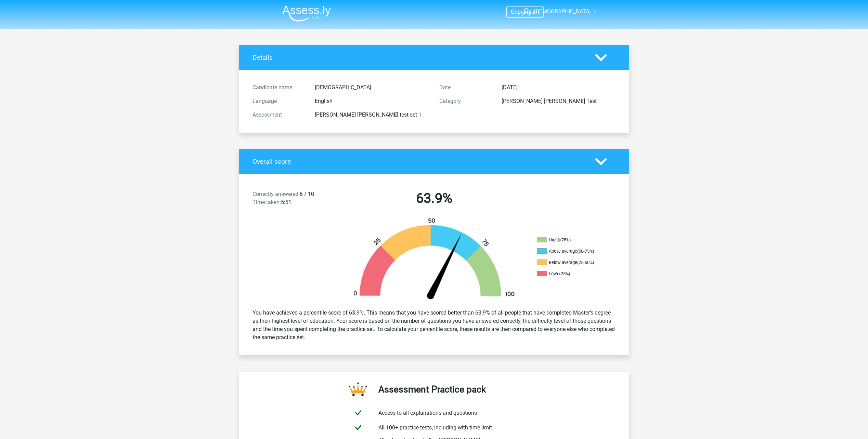  Describe the element at coordinates (564, 239) in the screenshot. I see `div: (>75%)` at that location.